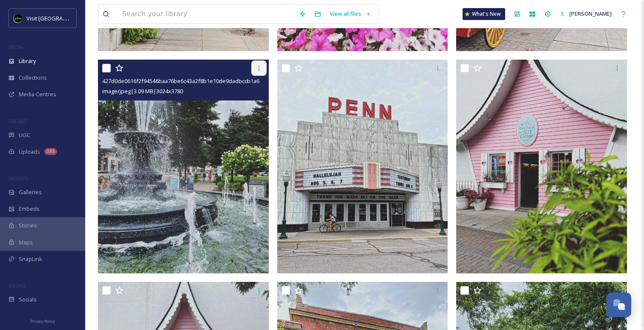 The image size is (644, 330). I want to click on input: Search your library, so click(206, 14).